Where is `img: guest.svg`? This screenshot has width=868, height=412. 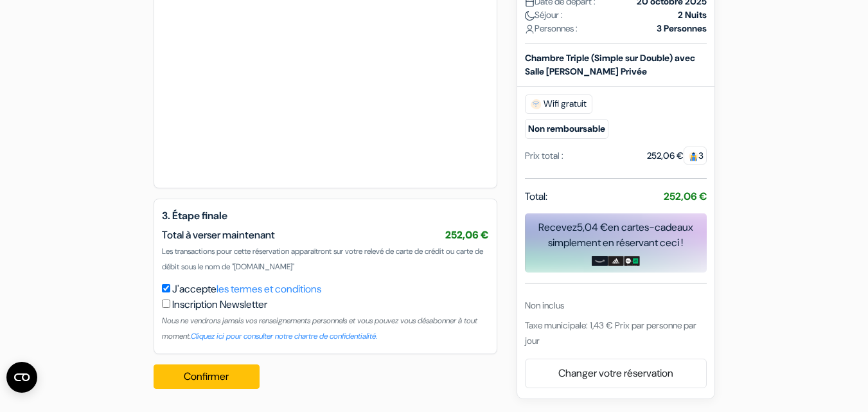
img: guest.svg is located at coordinates (693, 156).